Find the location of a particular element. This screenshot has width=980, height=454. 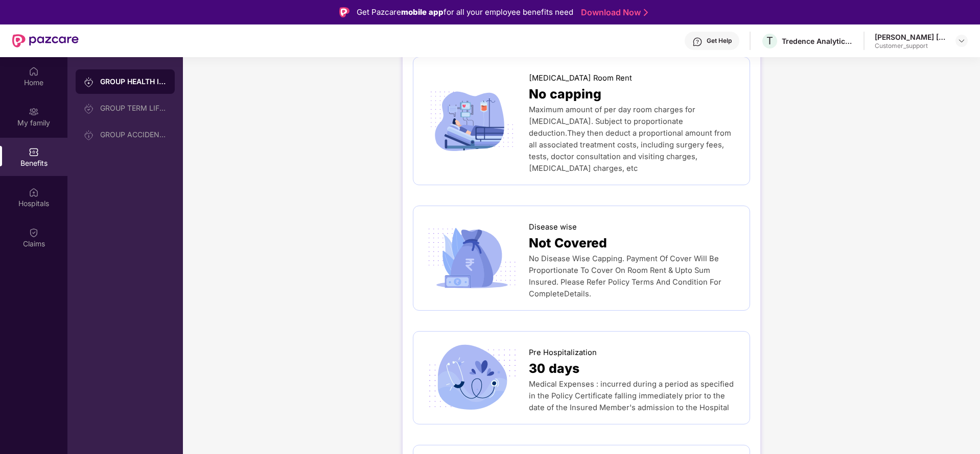

img: New Pazcare Logo is located at coordinates (46, 41).